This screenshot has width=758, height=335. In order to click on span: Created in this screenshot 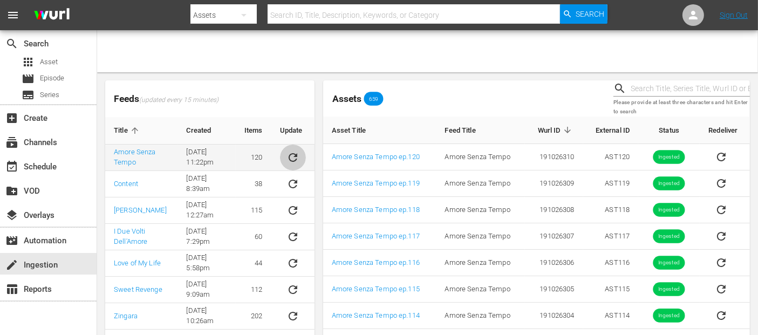, I will do `click(206, 131)`.